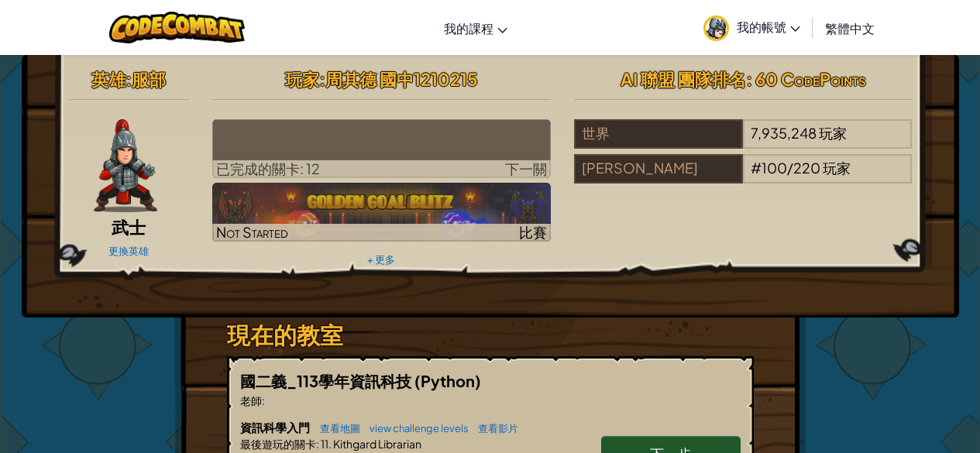  I want to click on span: Kithgard Librarian, so click(377, 444).